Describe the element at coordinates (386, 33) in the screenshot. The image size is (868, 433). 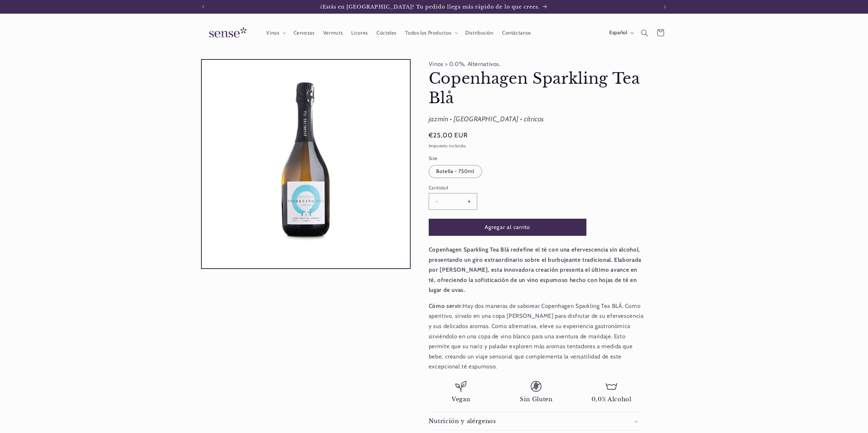
I see `span: Cócteles` at that location.